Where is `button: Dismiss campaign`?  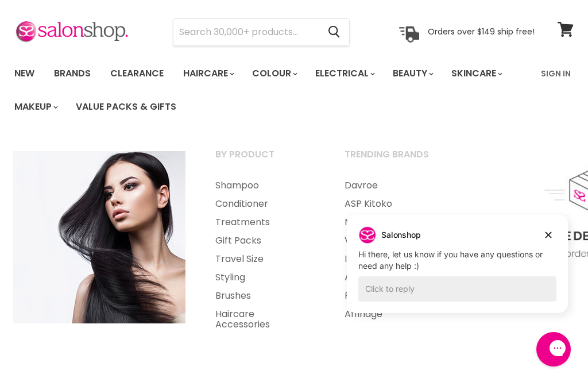
button: Dismiss campaign is located at coordinates (210, 22).